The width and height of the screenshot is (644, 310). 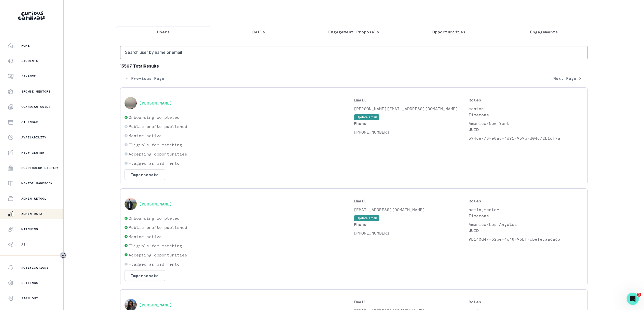 I want to click on p: Engagements, so click(x=544, y=32).